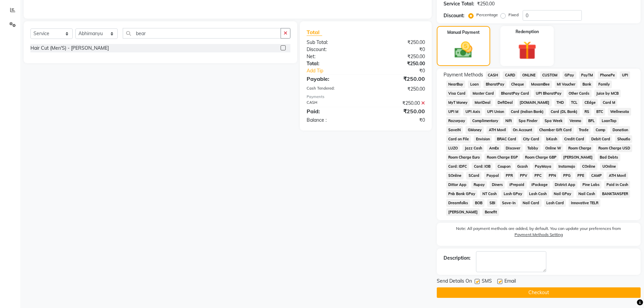 The width and height of the screenshot is (644, 308). I want to click on span: UPI Union, so click(495, 112).